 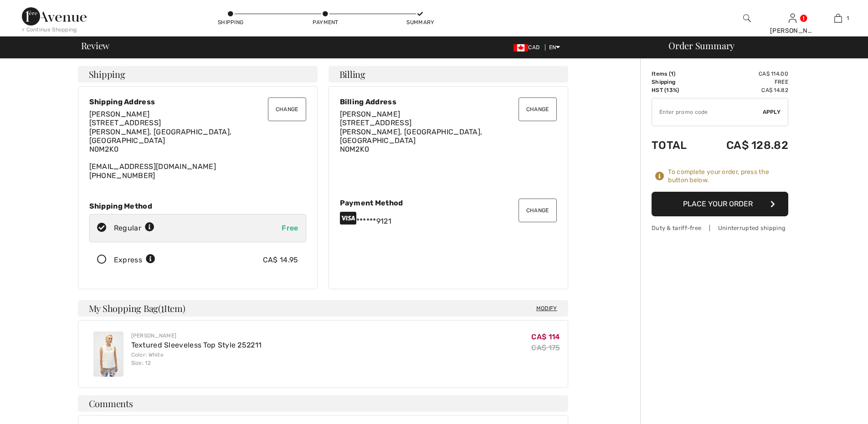 I want to click on td: Free, so click(x=745, y=82).